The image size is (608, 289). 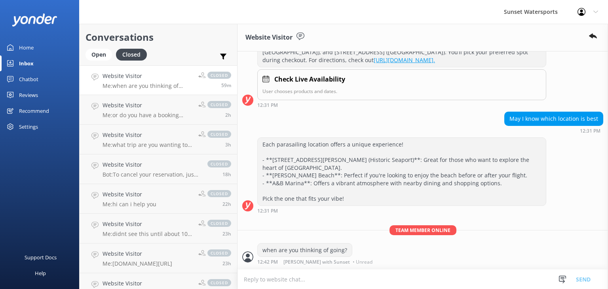 I want to click on p: Me: when are you thinking of going?, so click(x=147, y=86).